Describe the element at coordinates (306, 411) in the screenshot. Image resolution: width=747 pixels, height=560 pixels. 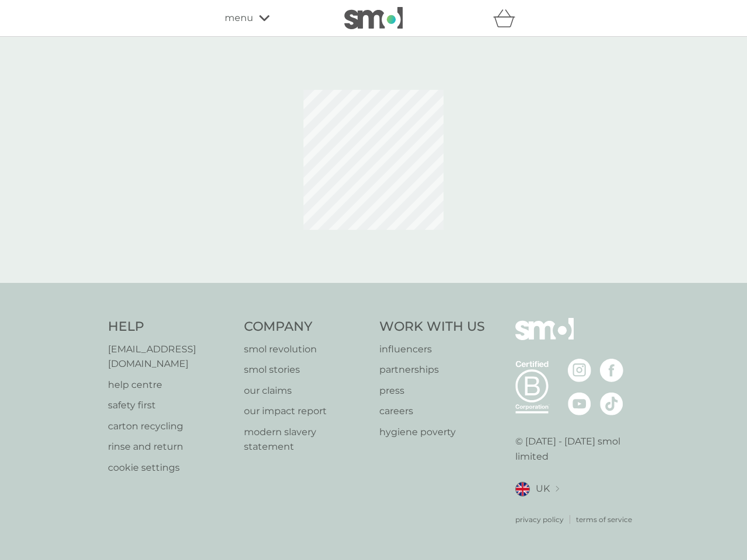
I see `a: our impact report` at that location.